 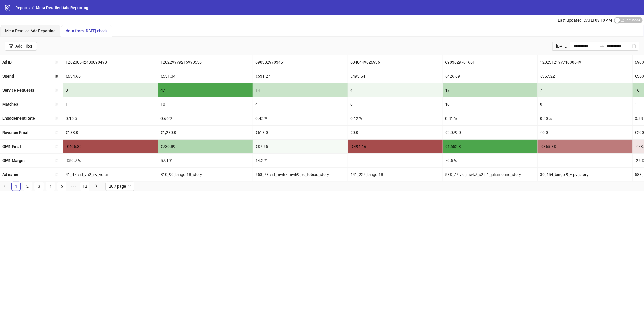 I want to click on div: €2,079.0, so click(x=490, y=132).